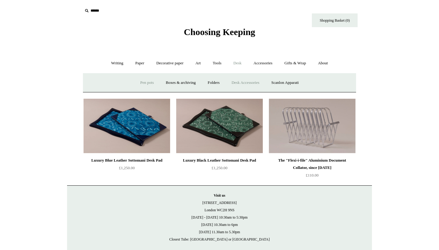 Image resolution: width=439 pixels, height=250 pixels. I want to click on div: Luxury Black Leather Sottomani Desk Pad, so click(219, 160).